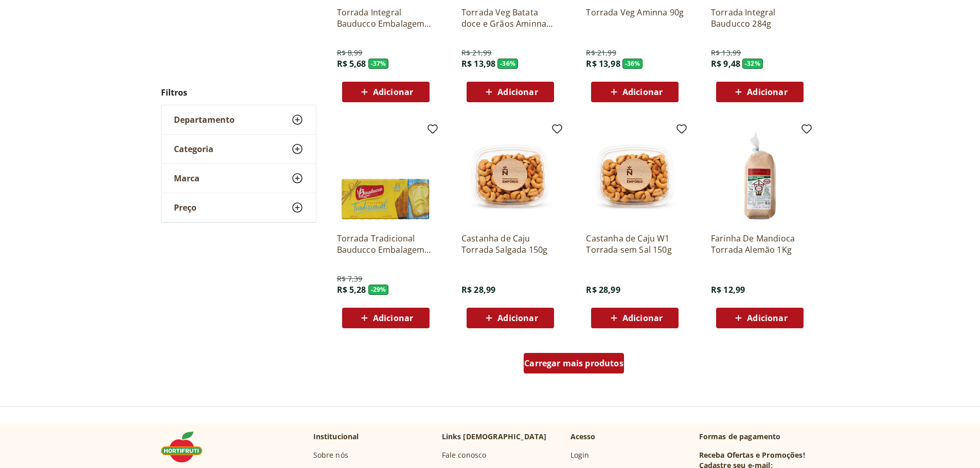 The width and height of the screenshot is (980, 468). Describe the element at coordinates (580, 455) in the screenshot. I see `a: Login` at that location.